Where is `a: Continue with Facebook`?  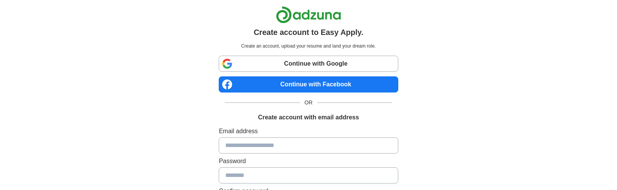 a: Continue with Facebook is located at coordinates (308, 84).